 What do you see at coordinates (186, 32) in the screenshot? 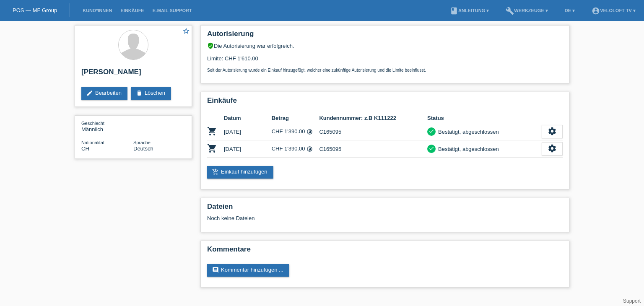
I see `a: star_border` at bounding box center [186, 32].